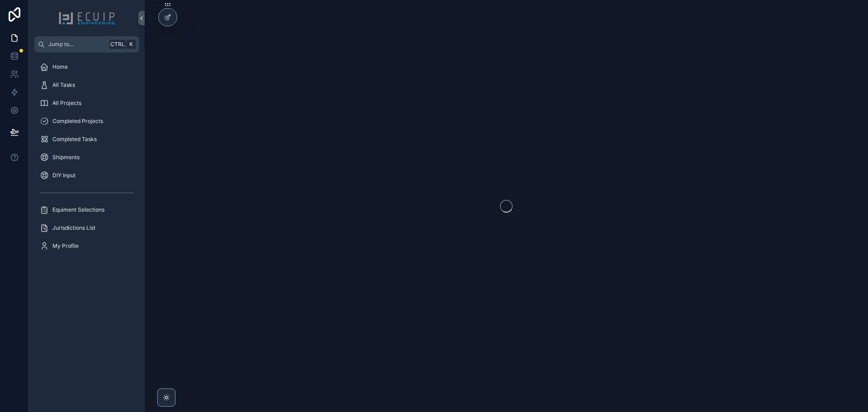 The image size is (868, 412). I want to click on span: All Projects, so click(67, 103).